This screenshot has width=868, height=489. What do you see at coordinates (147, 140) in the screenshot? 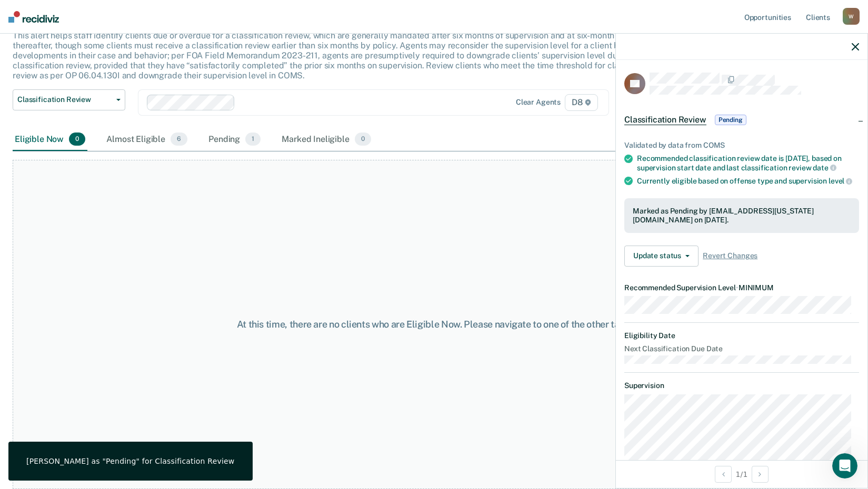
I see `div: Almost Eligible` at bounding box center [147, 140].